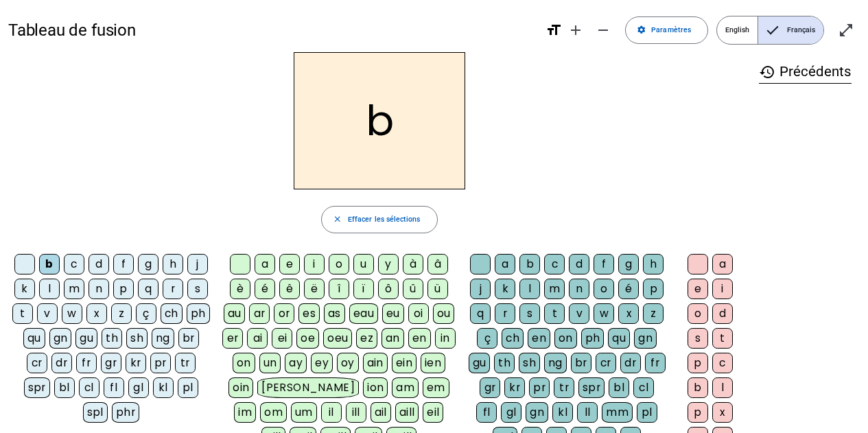  Describe the element at coordinates (257, 338) in the screenshot. I see `div: ai` at that location.